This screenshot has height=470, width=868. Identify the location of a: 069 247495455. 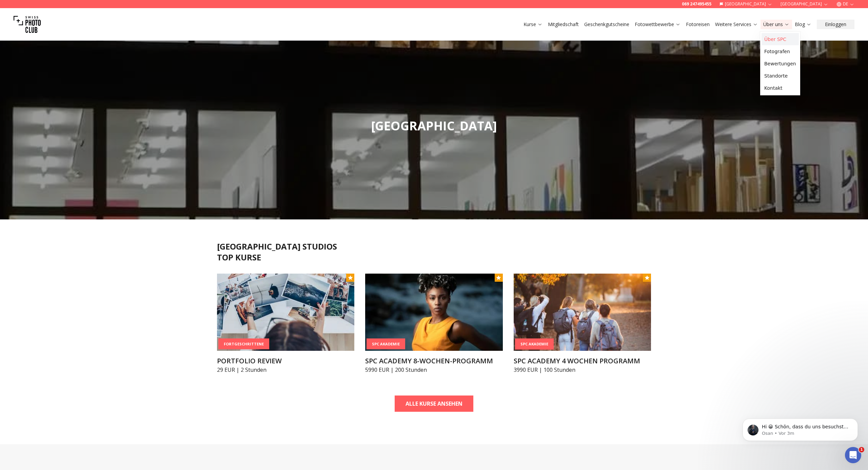
(696, 4).